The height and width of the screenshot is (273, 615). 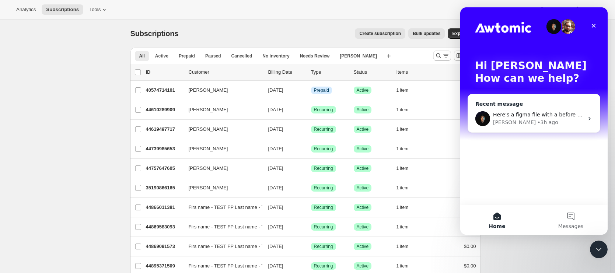 I want to click on img: Profile image for Brian, so click(x=108, y=19).